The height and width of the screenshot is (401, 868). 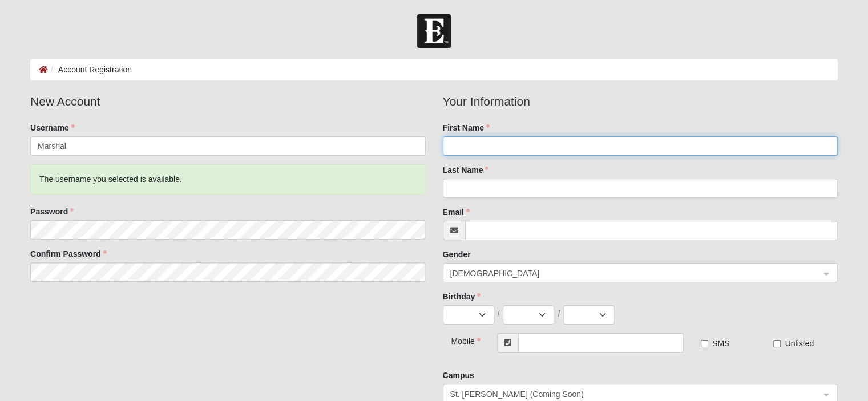 I want to click on label: Password, so click(x=52, y=212).